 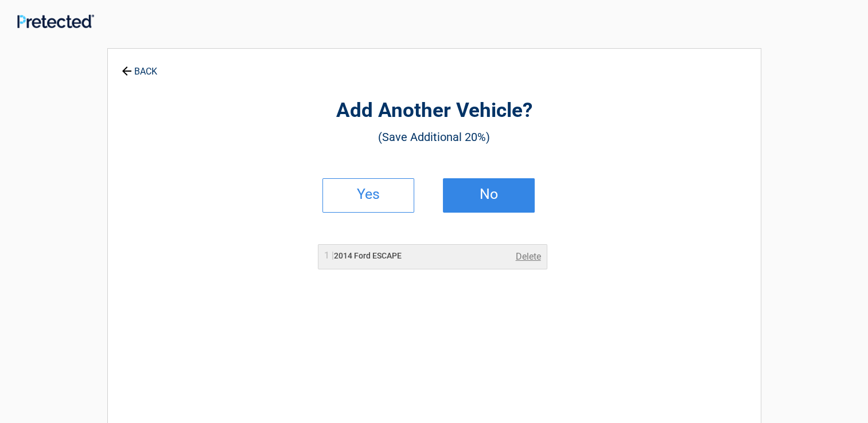 I want to click on h3: (Save Additional 20%), so click(x=434, y=137).